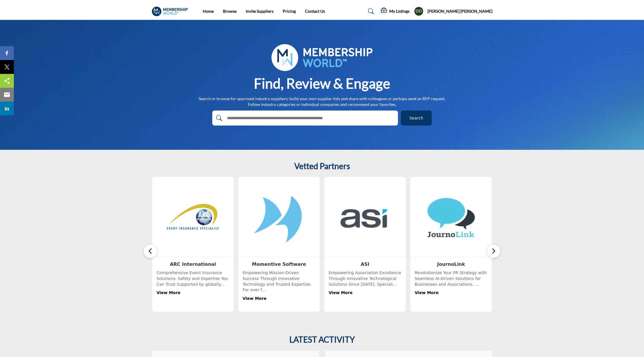  Describe the element at coordinates (451, 218) in the screenshot. I see `img: JournoLink` at that location.